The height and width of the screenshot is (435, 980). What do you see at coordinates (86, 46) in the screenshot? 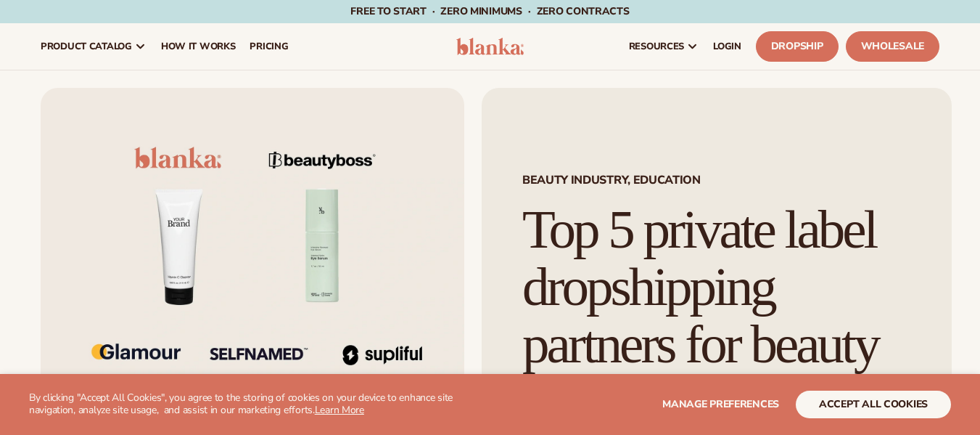
I see `span: product catalog` at bounding box center [86, 46].